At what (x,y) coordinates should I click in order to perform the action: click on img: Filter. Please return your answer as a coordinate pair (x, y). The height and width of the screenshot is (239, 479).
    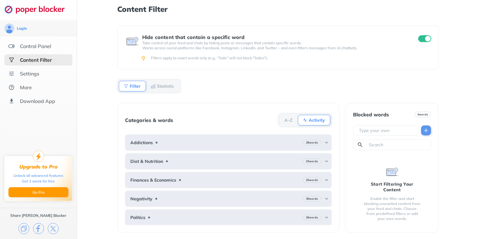
    Looking at the image, I should click on (126, 86).